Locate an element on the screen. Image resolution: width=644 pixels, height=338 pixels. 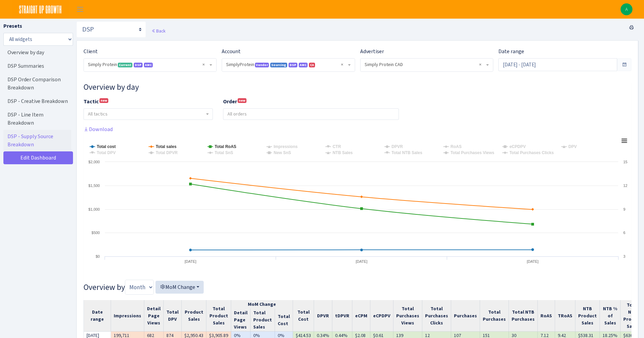
span: Vendor is located at coordinates (261, 65).